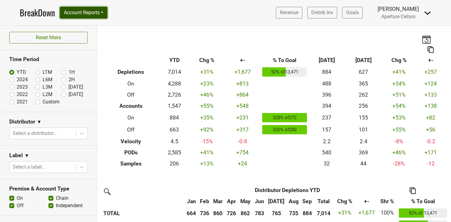  What do you see at coordinates (399, 141) in the screenshot?
I see `td: -8 %` at bounding box center [399, 141].